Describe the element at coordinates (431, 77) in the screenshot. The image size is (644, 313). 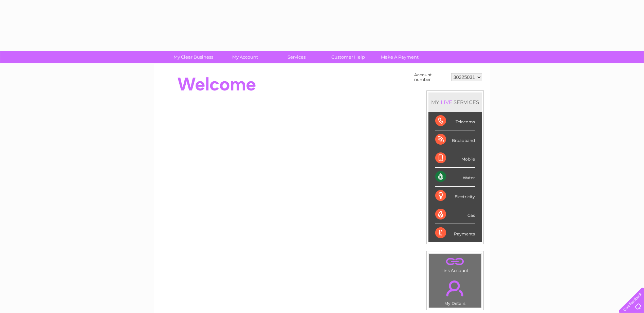
I see `td: Account number` at that location.